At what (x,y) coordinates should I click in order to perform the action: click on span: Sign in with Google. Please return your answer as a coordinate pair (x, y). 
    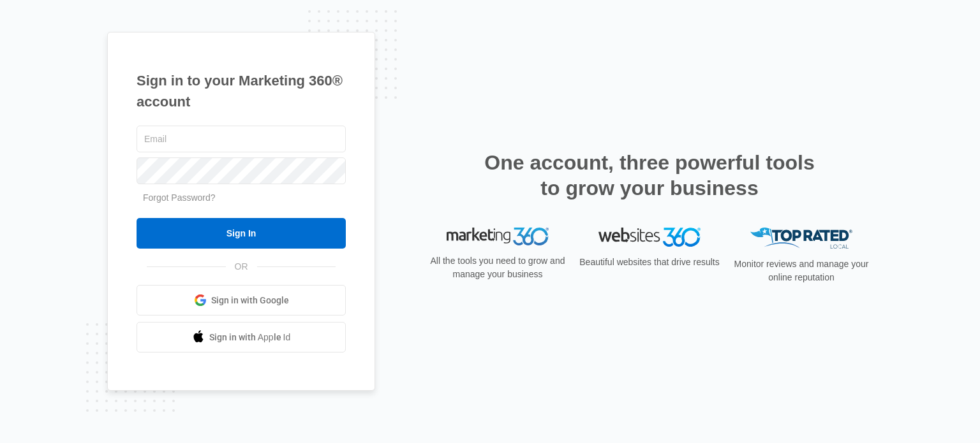
    Looking at the image, I should click on (250, 300).